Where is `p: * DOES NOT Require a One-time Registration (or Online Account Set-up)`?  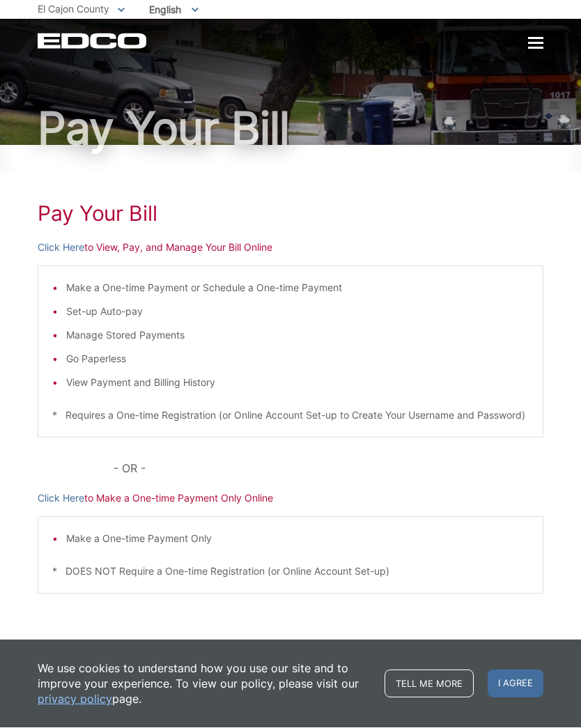
p: * DOES NOT Require a One-time Registration (or Online Account Set-up) is located at coordinates (290, 572).